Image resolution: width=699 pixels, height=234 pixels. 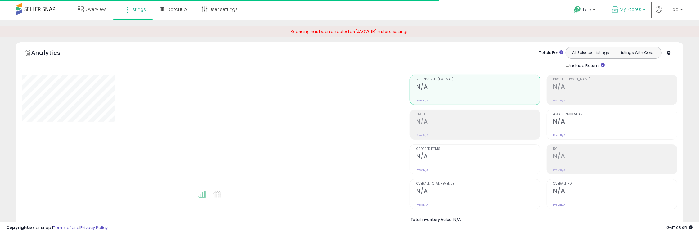 I want to click on strong: Copyright, so click(x=17, y=227).